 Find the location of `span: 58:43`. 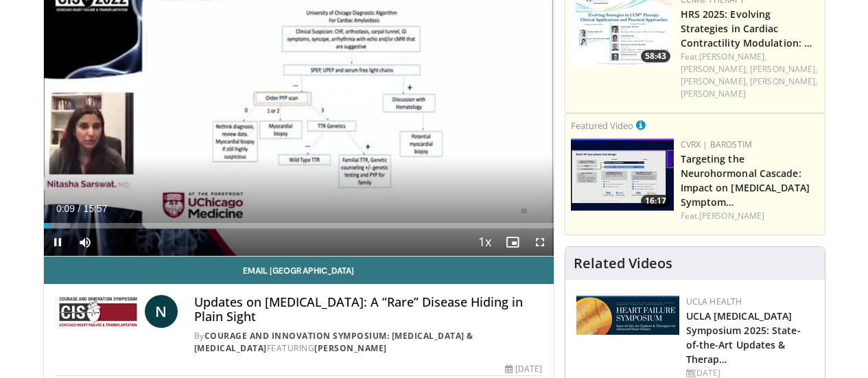

span: 58:43 is located at coordinates (656, 56).